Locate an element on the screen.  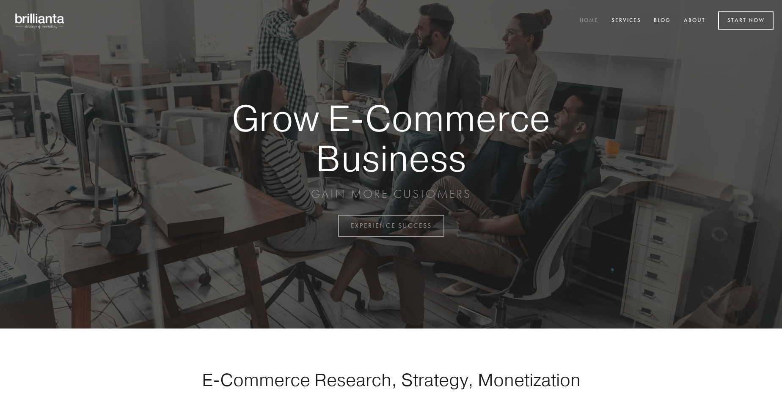
a: About is located at coordinates (694, 21).